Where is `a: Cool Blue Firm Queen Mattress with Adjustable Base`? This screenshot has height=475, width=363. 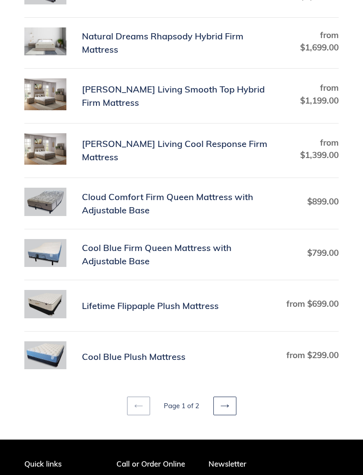
a: Cool Blue Firm Queen Mattress with Adjustable Base is located at coordinates (181, 254).